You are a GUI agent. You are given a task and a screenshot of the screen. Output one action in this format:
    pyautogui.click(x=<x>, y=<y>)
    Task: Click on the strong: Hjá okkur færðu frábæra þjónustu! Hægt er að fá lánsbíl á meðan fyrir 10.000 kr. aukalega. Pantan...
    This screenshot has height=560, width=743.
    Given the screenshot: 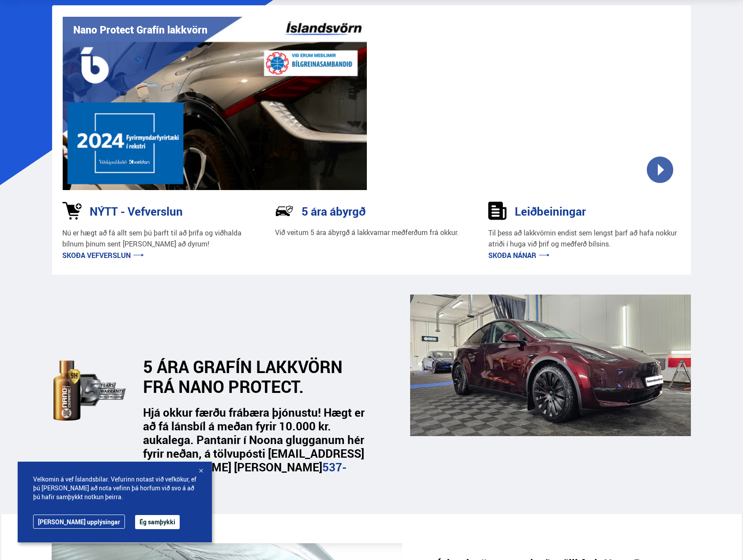 What is the action you would take?
    pyautogui.click(x=253, y=446)
    